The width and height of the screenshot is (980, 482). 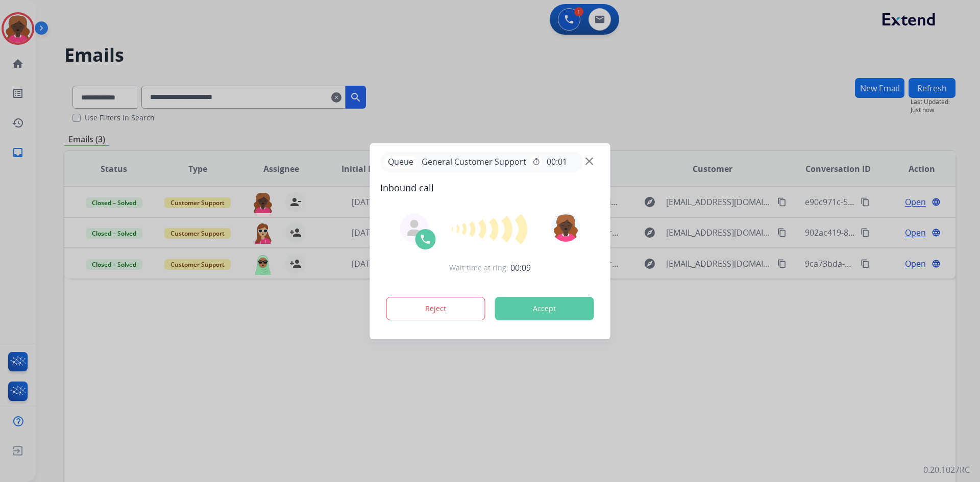 I want to click on span: Inbound call, so click(x=490, y=188).